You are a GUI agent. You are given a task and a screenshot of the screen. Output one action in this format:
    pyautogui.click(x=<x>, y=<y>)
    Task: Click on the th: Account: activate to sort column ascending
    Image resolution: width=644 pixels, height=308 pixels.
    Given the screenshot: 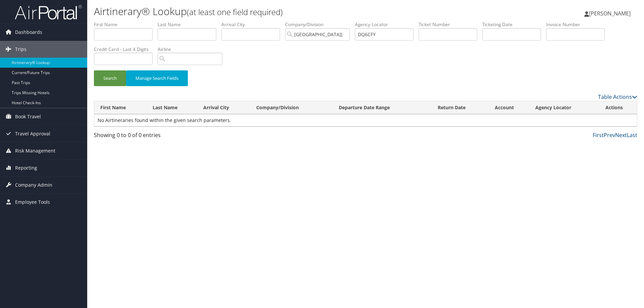 What is the action you would take?
    pyautogui.click(x=509, y=107)
    